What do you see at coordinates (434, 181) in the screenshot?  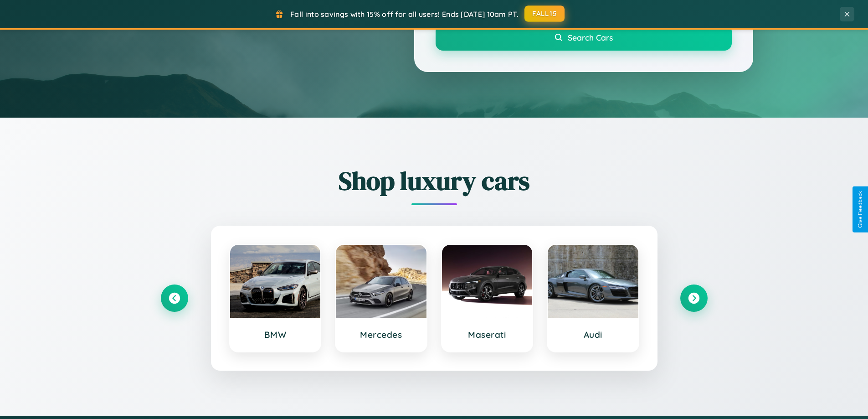 I see `h2: Shop luxury cars` at bounding box center [434, 181].